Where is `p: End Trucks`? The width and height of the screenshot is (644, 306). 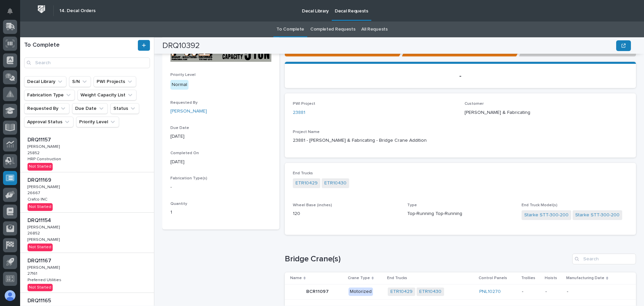 p: End Trucks is located at coordinates (397, 278).